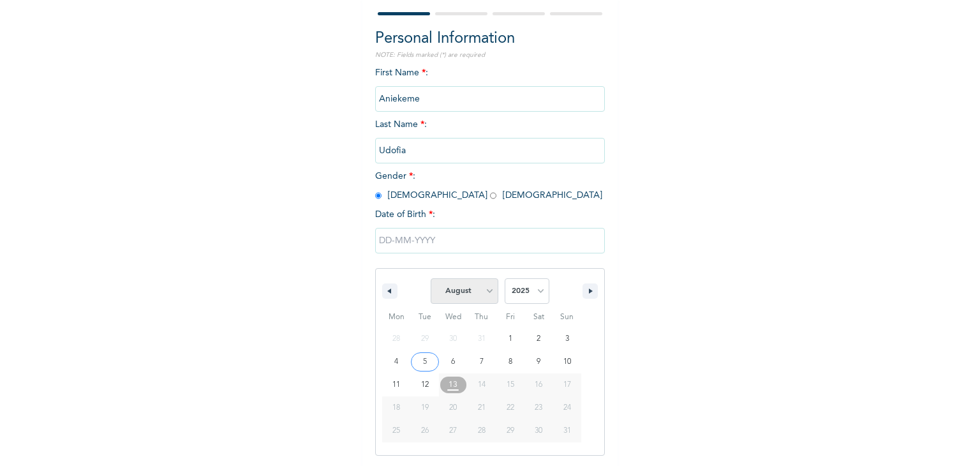 This screenshot has height=466, width=980. Describe the element at coordinates (566, 317) in the screenshot. I see `span: Sun` at that location.